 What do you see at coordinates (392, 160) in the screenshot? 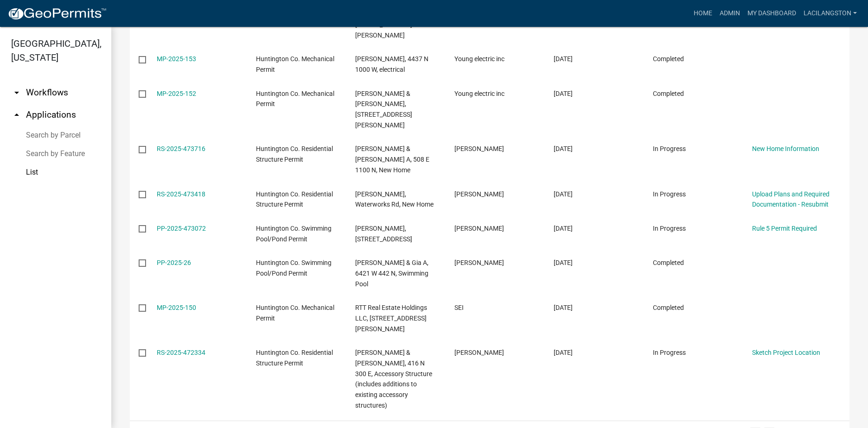
I see `span: CHAPPELL, DAVID E & RISA A, 508 E 1100 N, New Home` at bounding box center [392, 160].